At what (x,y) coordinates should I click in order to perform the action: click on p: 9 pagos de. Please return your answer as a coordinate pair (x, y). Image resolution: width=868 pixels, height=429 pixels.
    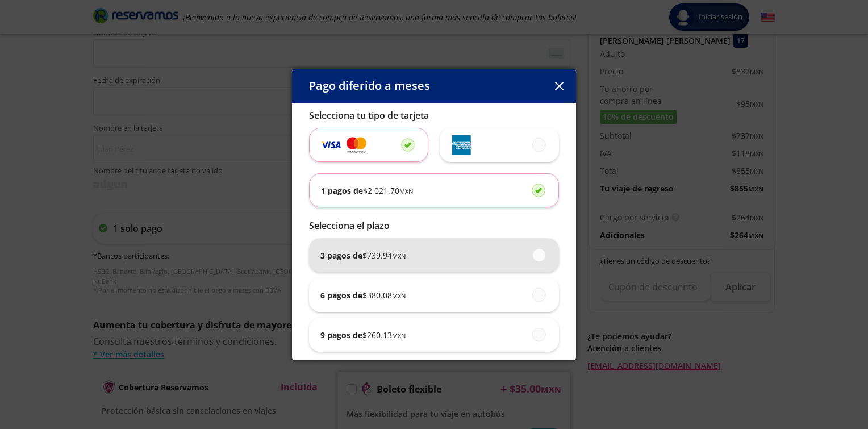
    Looking at the image, I should click on (363, 335).